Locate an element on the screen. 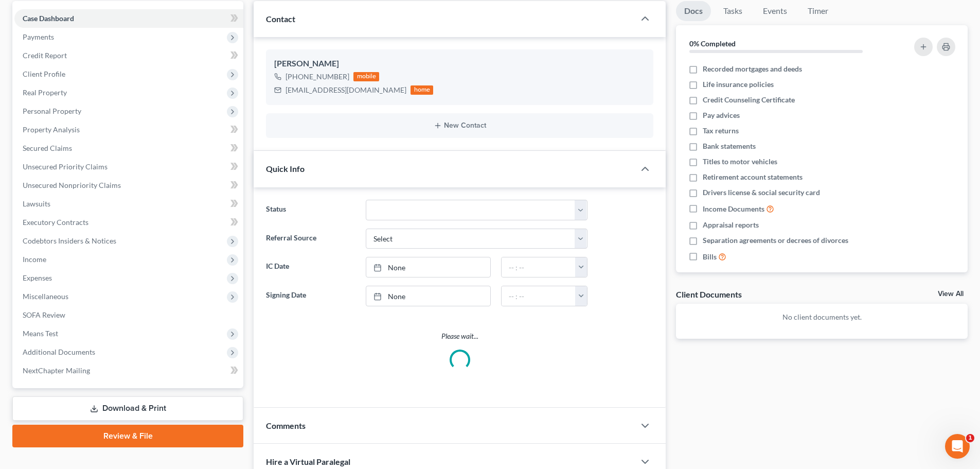 The image size is (980, 469). a: View All is located at coordinates (951, 294).